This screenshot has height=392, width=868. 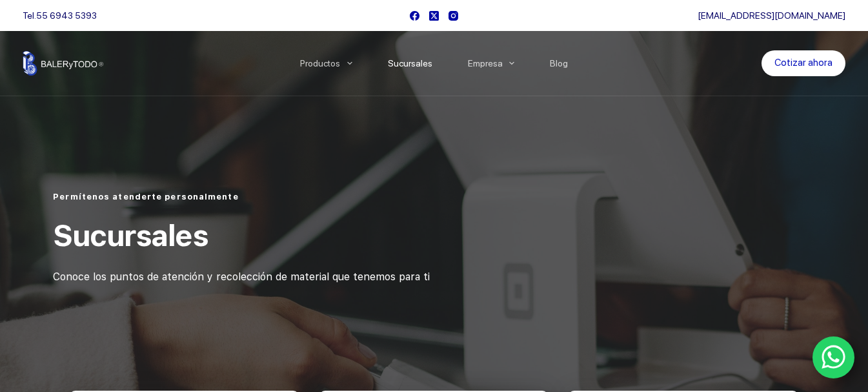 What do you see at coordinates (130, 235) in the screenshot?
I see `span: Sucursales` at bounding box center [130, 235].